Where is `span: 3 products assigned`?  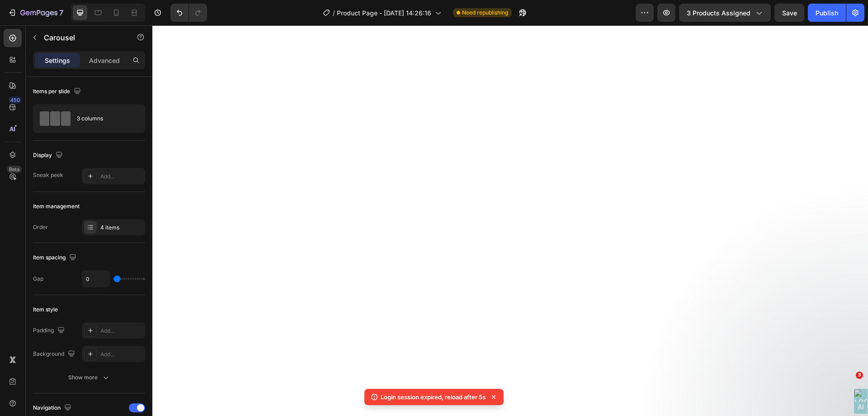 span: 3 products assigned is located at coordinates (719, 13).